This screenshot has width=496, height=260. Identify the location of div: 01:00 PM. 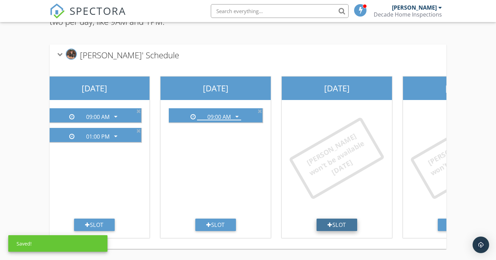
(98, 136).